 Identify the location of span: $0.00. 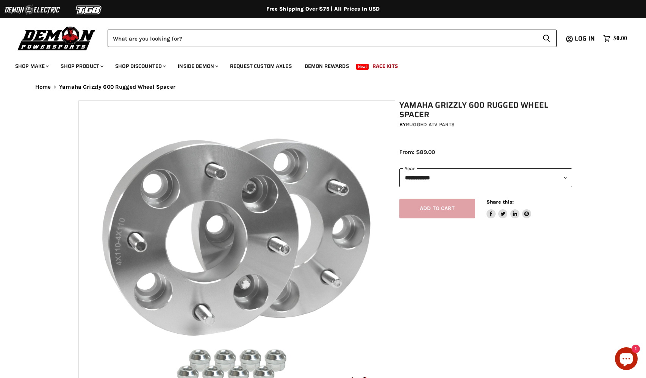
(620, 38).